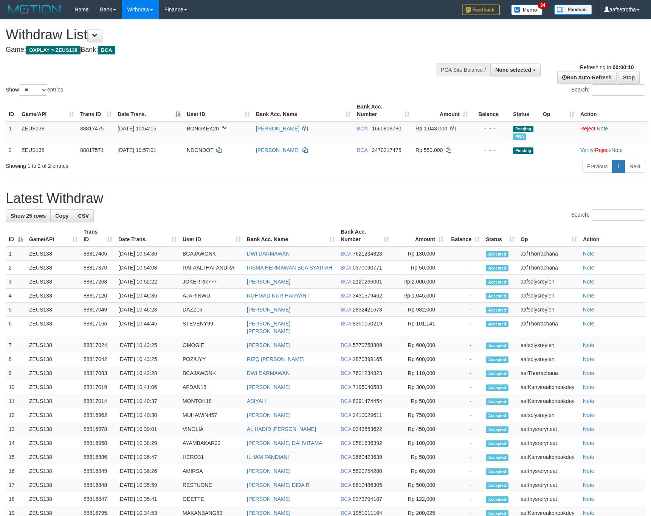 The width and height of the screenshot is (651, 516). I want to click on span: Rp 550.000, so click(429, 150).